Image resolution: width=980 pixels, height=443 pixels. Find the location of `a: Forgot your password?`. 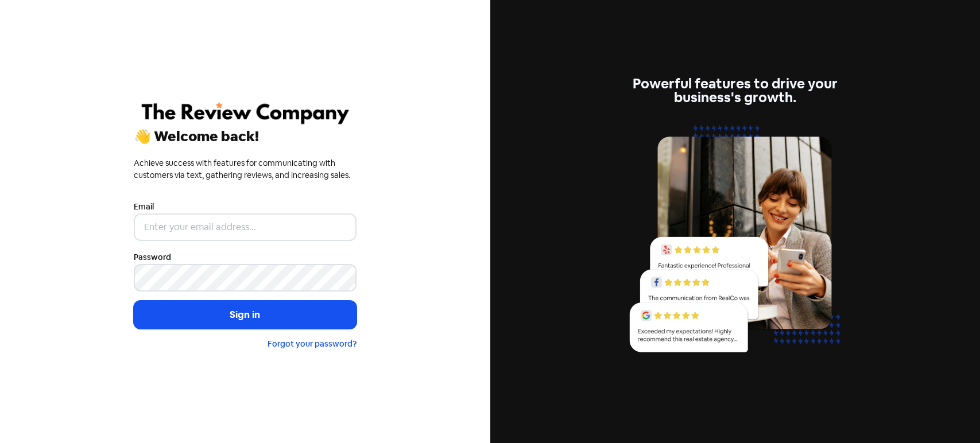

a: Forgot your password? is located at coordinates (312, 343).